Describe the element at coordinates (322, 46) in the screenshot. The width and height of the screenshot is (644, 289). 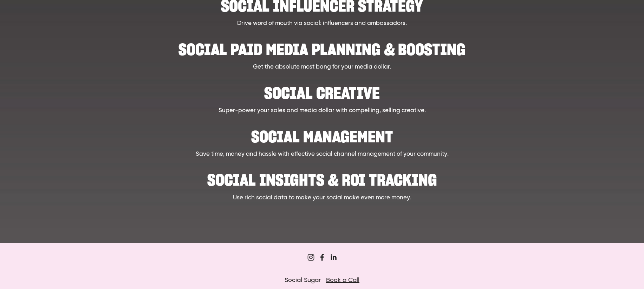
I see `h2: Social paid media planning & boosting` at that location.